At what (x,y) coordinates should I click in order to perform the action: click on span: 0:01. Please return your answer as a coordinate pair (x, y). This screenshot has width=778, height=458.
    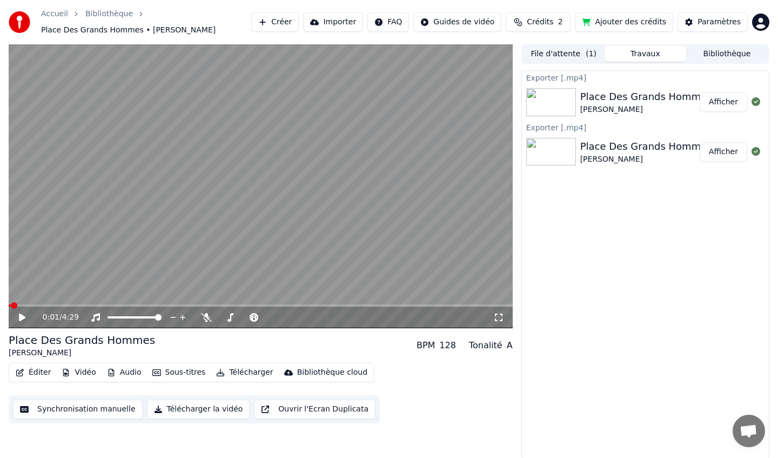
    Looking at the image, I should click on (51, 317).